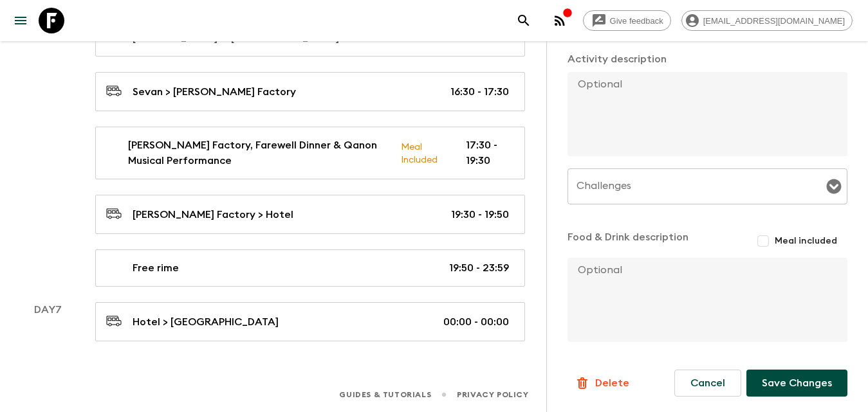  Describe the element at coordinates (480, 215) in the screenshot. I see `p: 19:30 - 19:50` at that location.